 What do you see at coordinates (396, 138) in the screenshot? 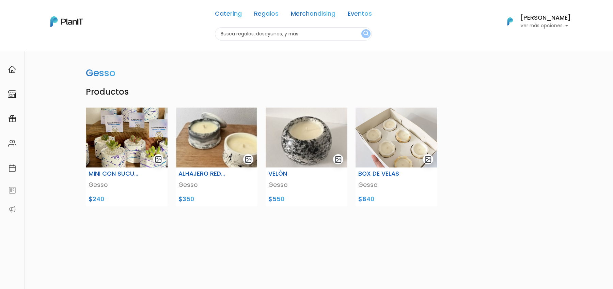
I see `img: WhatsApp_Image_2023-05-16_at_17.18.48.jpeg` at bounding box center [396, 138].